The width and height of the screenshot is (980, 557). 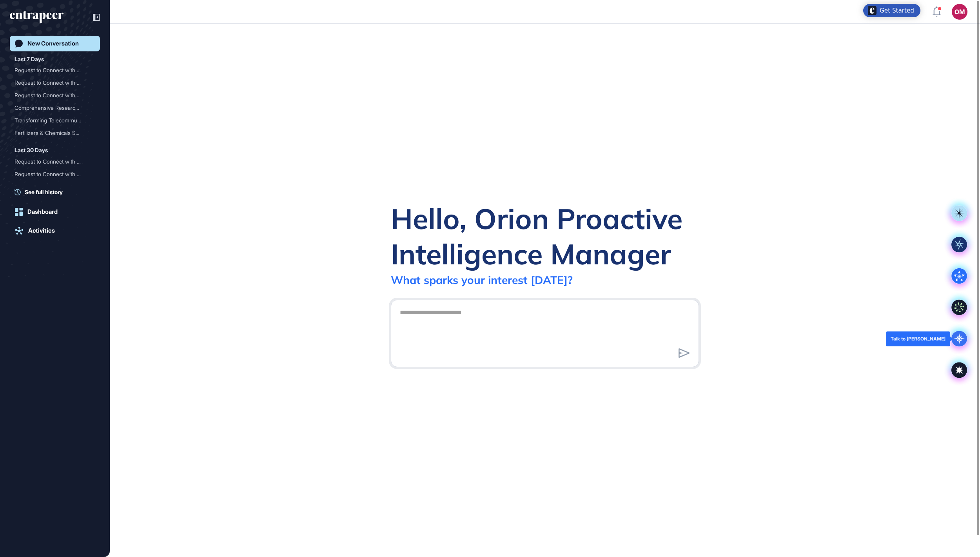 What do you see at coordinates (53, 44) in the screenshot?
I see `div: New Conversation` at bounding box center [53, 44].